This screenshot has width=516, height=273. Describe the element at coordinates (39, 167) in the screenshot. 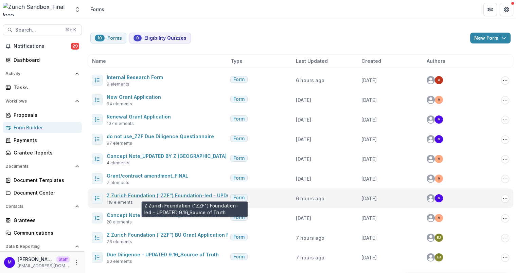

I see `span: Documents` at that location.